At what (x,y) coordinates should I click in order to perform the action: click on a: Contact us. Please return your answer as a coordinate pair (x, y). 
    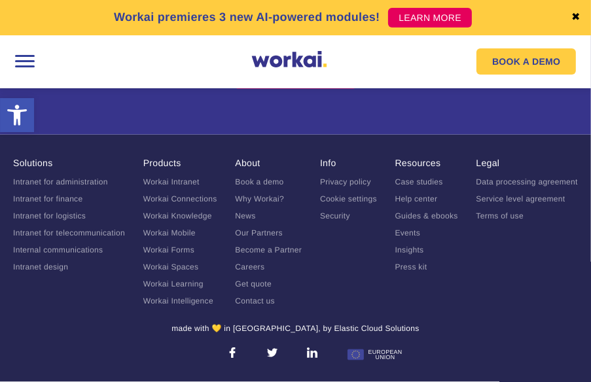
    Looking at the image, I should click on (255, 301).